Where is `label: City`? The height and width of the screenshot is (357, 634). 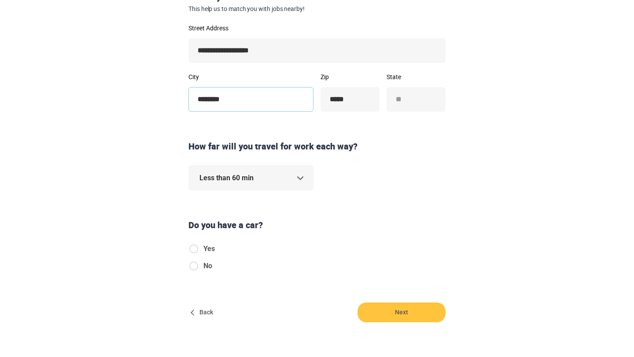
label: City is located at coordinates (251, 77).